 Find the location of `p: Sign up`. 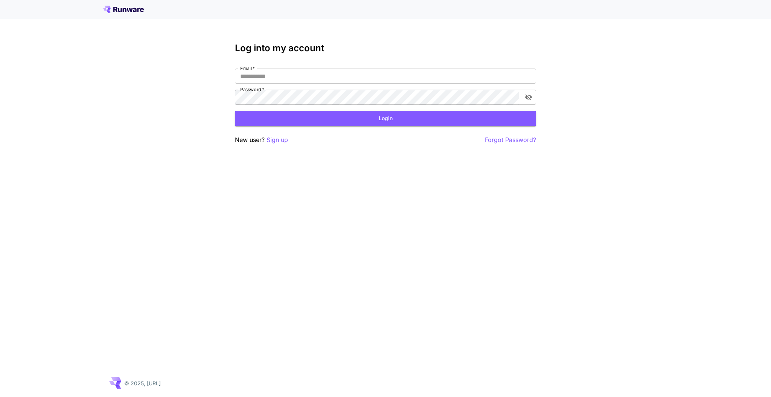

p: Sign up is located at coordinates (277, 140).